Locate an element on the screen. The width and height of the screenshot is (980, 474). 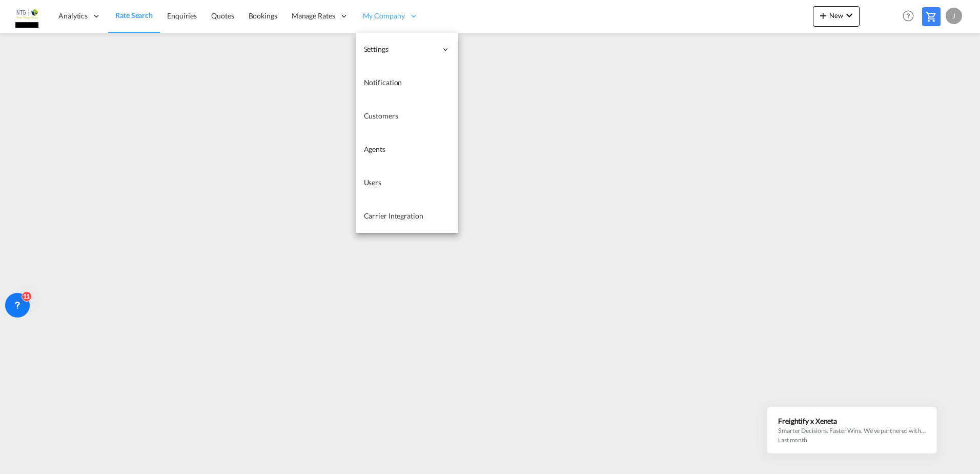
span: Manage Rates is located at coordinates (313, 16).